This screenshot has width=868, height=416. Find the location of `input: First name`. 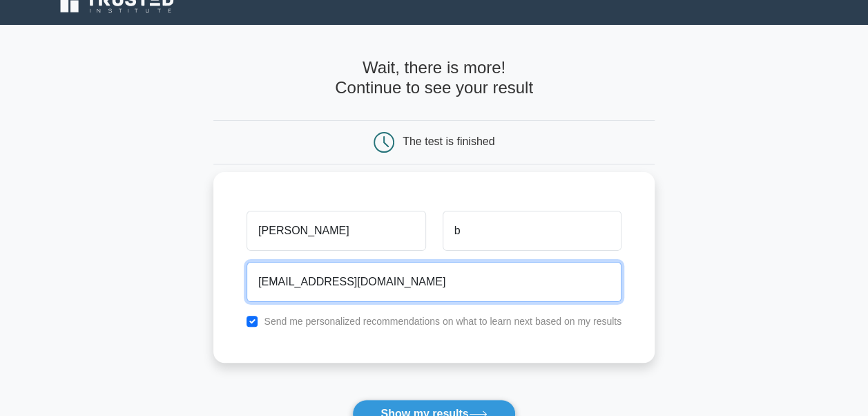

input: First name is located at coordinates (335, 231).